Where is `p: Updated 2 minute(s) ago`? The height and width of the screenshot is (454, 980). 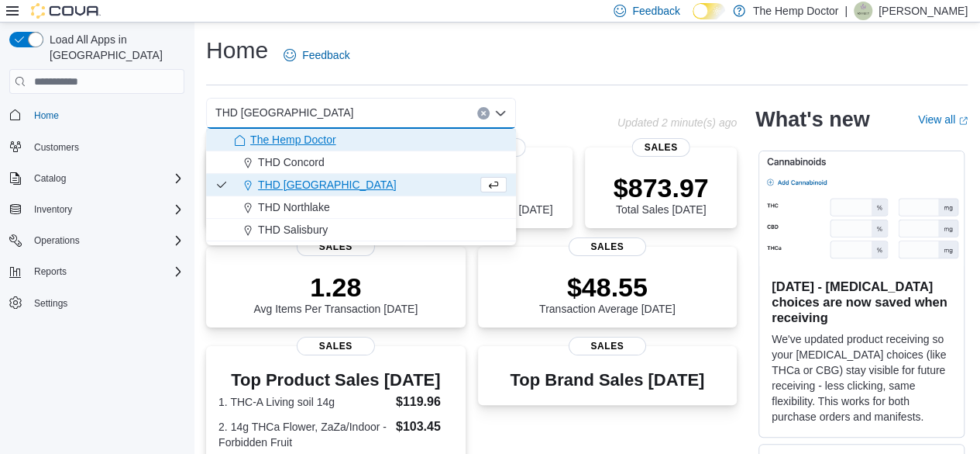 p: Updated 2 minute(s) ago is located at coordinates (677, 123).